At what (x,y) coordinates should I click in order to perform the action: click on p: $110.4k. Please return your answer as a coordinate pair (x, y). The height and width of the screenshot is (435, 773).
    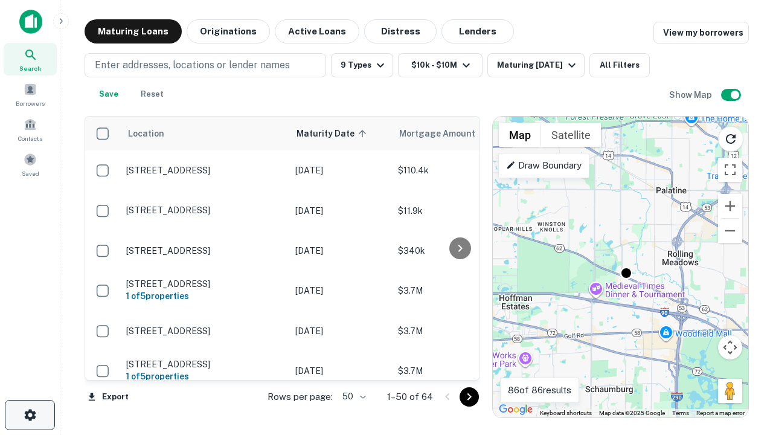
    Looking at the image, I should click on (458, 170).